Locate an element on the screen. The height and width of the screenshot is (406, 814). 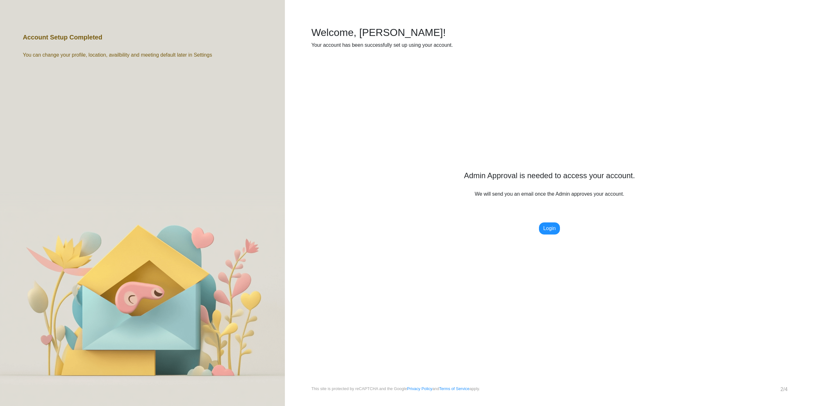
a: Privacy Policy is located at coordinates (420, 388).